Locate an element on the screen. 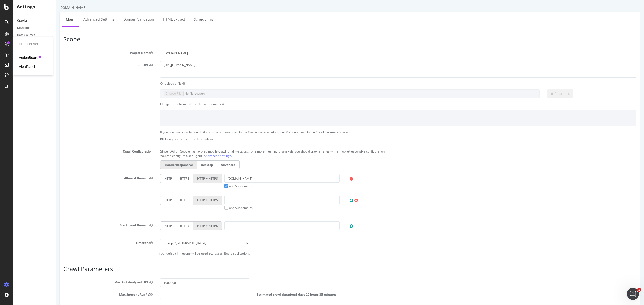  label: Timezone is located at coordinates (52, 242).